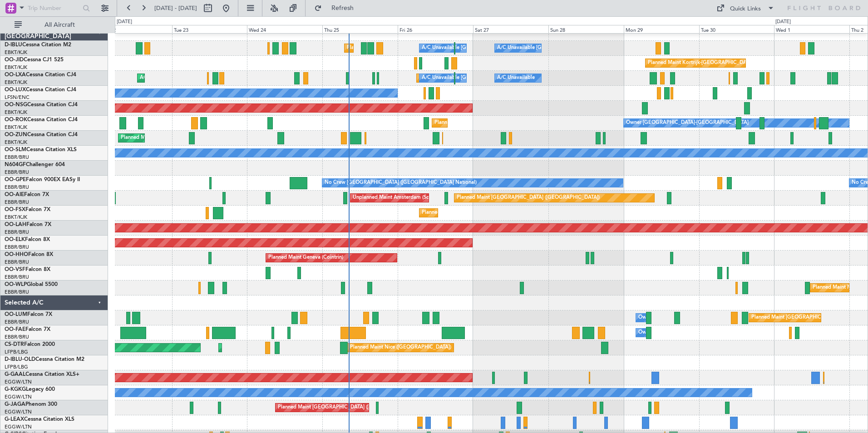  I want to click on a: OO-WLPGlobal 5500, so click(31, 285).